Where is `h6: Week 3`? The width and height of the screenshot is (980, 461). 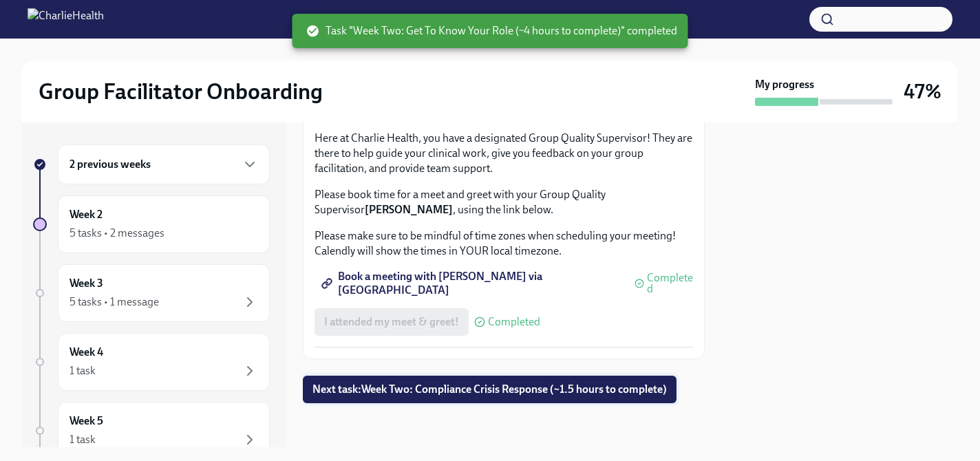 h6: Week 3 is located at coordinates (86, 284).